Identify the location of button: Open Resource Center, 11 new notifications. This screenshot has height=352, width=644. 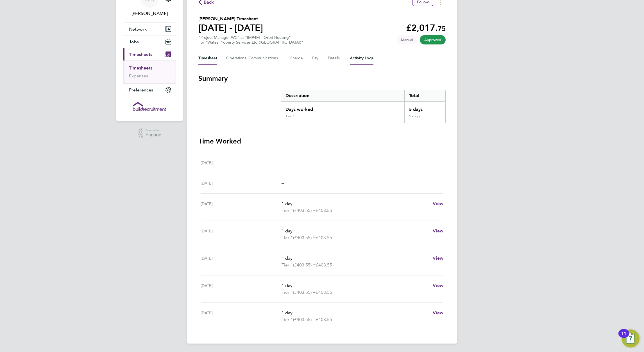
(631, 338).